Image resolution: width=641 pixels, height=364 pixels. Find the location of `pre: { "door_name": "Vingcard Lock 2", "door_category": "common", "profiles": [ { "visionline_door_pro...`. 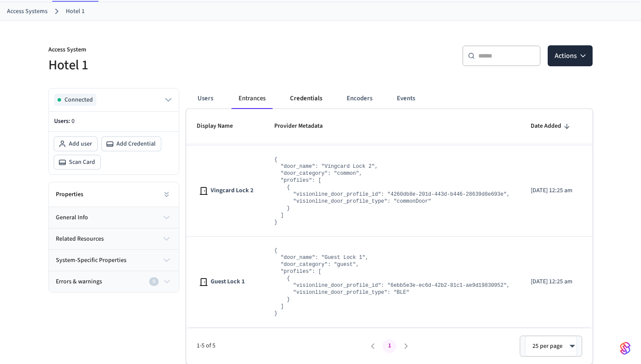

pre: { "door_name": "Vingcard Lock 2", "door_category": "common", "profiles": [ { "visionline_door_pro... is located at coordinates (392, 191).